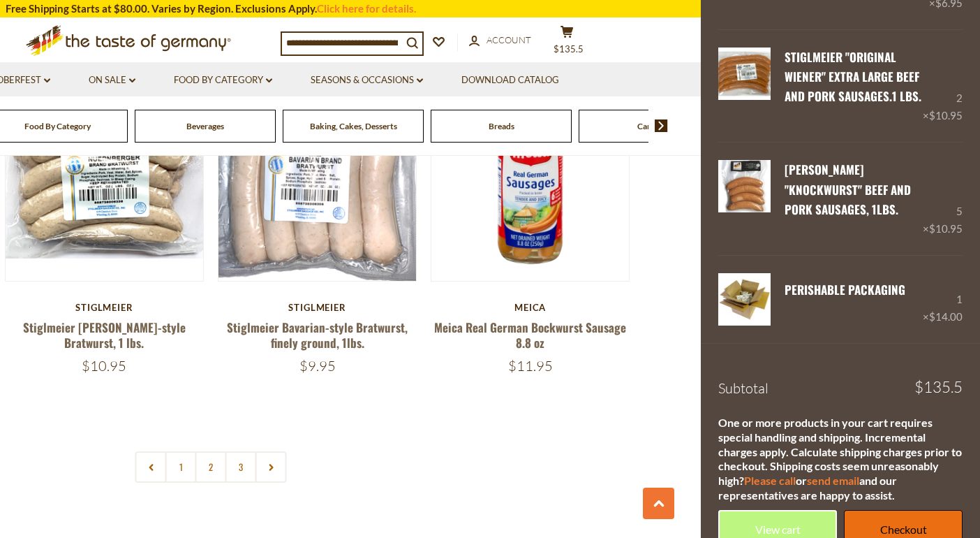 The width and height of the screenshot is (980, 538). I want to click on img: next arrow, so click(661, 125).